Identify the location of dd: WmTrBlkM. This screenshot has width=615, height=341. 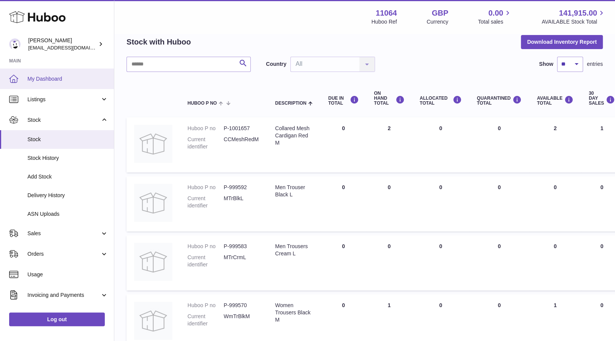
(241, 320).